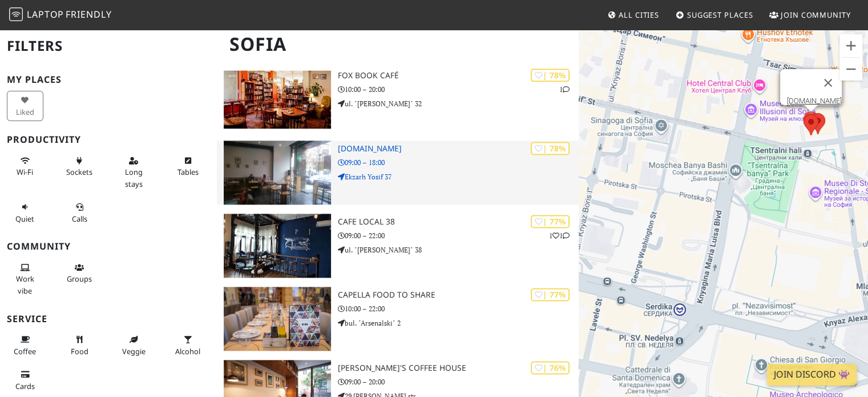  What do you see at coordinates (25, 171) in the screenshot?
I see `span: Stable Wi-Fi` at bounding box center [25, 171].